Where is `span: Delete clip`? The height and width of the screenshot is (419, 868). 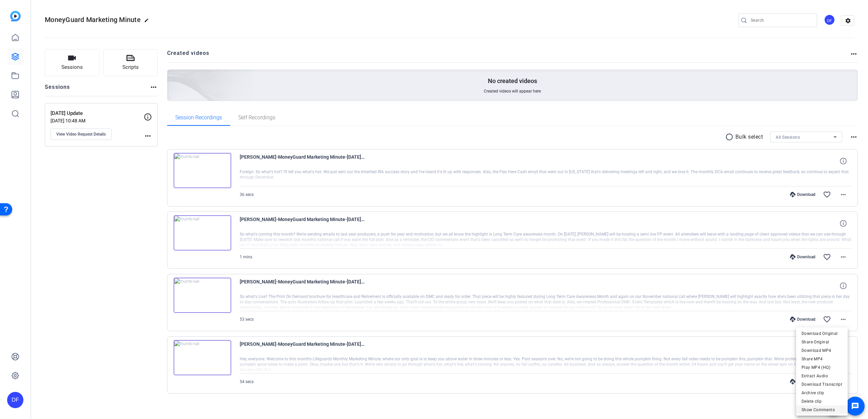 span: Delete clip is located at coordinates (822, 402).